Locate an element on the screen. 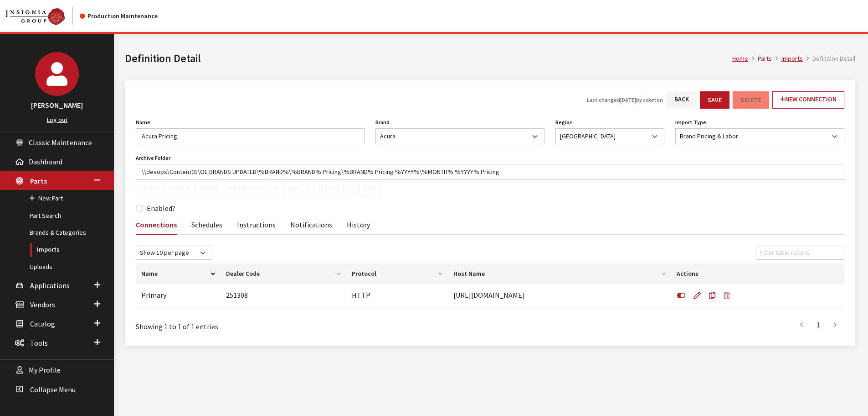 This screenshot has width=868, height=416. label: Archive Folder is located at coordinates (153, 158).